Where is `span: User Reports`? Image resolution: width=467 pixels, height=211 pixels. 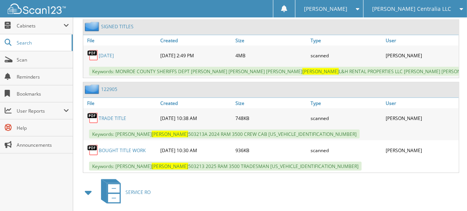
span: User Reports is located at coordinates (40, 111).